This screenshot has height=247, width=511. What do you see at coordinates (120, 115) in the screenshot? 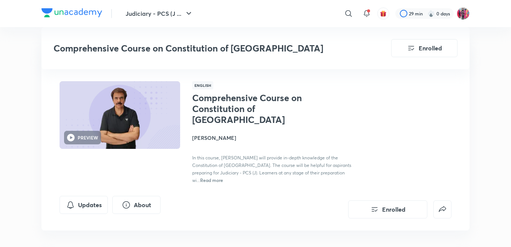
I see `img: Thumbnail` at bounding box center [120, 115].